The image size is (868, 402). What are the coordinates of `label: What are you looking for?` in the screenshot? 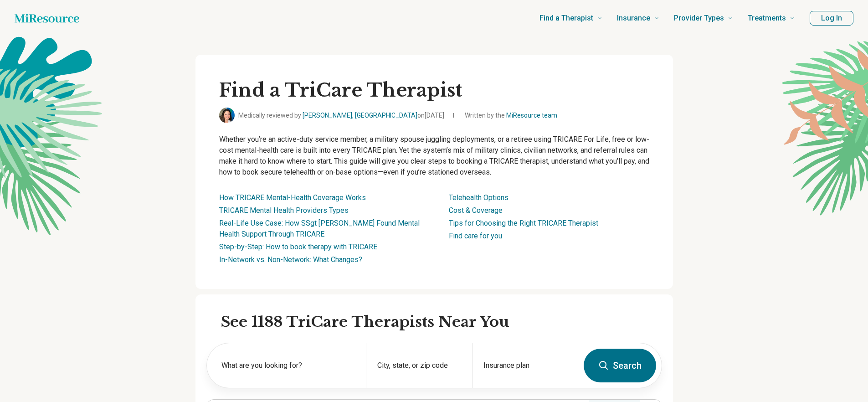 It's located at (288, 366).